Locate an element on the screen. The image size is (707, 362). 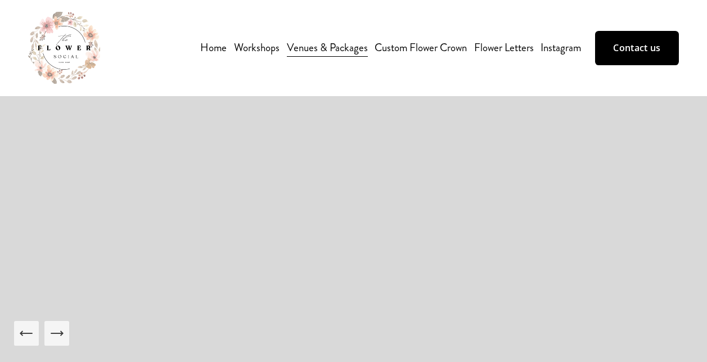
button: Next Slide is located at coordinates (57, 334).